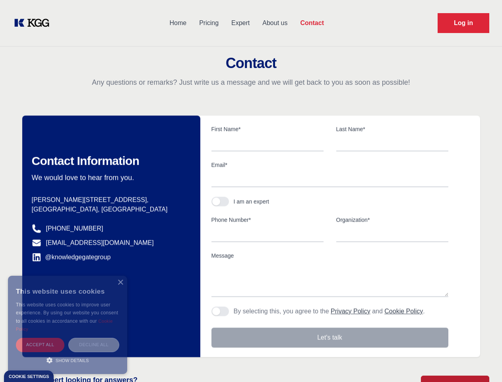 The height and width of the screenshot is (382, 502). What do you see at coordinates (275, 23) in the screenshot?
I see `a: About us` at bounding box center [275, 23].